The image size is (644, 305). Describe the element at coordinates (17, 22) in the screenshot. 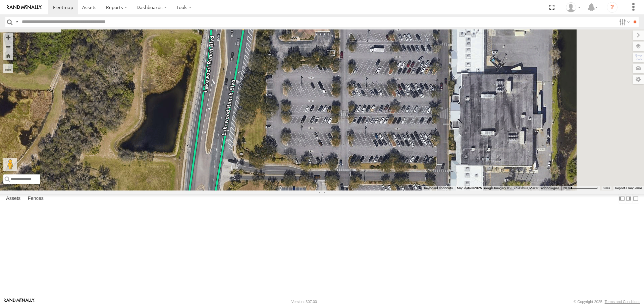

I see `label: Search Query` at that location.